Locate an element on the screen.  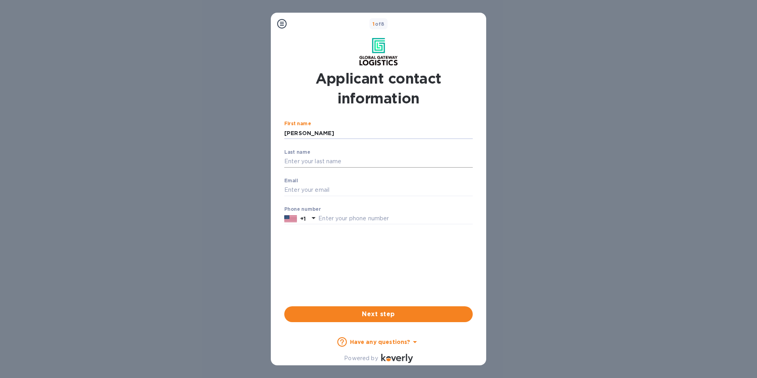
label: Last name is located at coordinates (297, 152).